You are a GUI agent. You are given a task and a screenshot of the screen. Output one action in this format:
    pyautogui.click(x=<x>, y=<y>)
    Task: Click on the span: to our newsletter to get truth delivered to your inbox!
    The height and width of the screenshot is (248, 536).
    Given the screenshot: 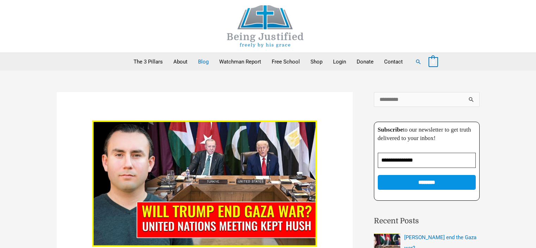 What is the action you would take?
    pyautogui.click(x=424, y=133)
    